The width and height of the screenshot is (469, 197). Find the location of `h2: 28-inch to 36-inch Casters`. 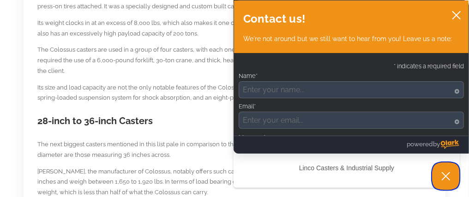

h2: 28-inch to 36-inch Casters is located at coordinates (234, 121).